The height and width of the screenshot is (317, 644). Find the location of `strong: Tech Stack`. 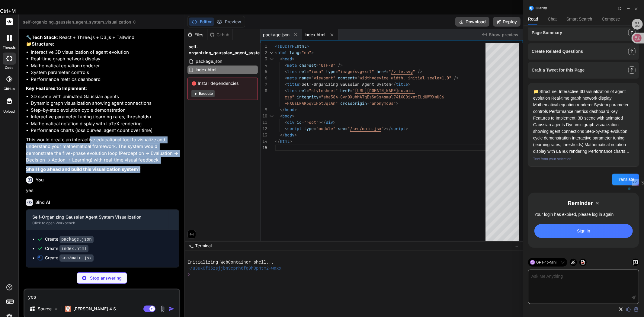

strong: Tech Stack is located at coordinates (44, 37).